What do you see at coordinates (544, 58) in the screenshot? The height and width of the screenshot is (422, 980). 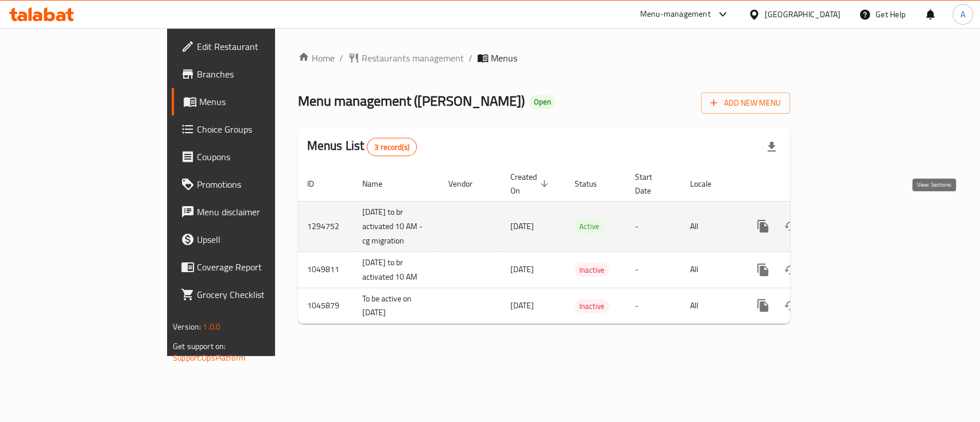 I see `nav: breadcrumb` at bounding box center [544, 58].